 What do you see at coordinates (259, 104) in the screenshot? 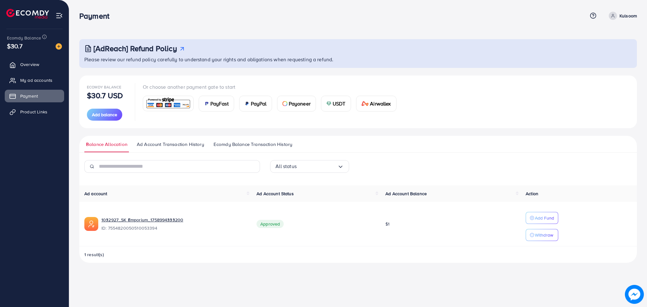
I see `span: PayPal` at bounding box center [259, 104].